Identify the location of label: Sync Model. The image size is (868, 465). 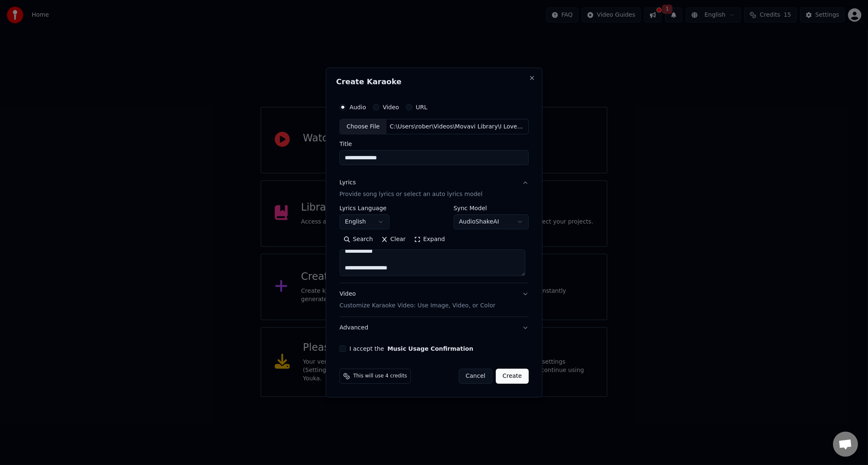
(491, 209).